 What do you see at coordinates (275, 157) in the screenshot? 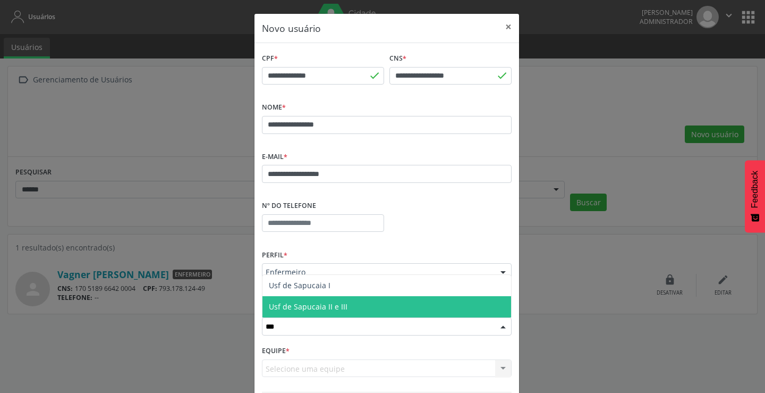
I see `label: E-mail` at bounding box center [275, 157].